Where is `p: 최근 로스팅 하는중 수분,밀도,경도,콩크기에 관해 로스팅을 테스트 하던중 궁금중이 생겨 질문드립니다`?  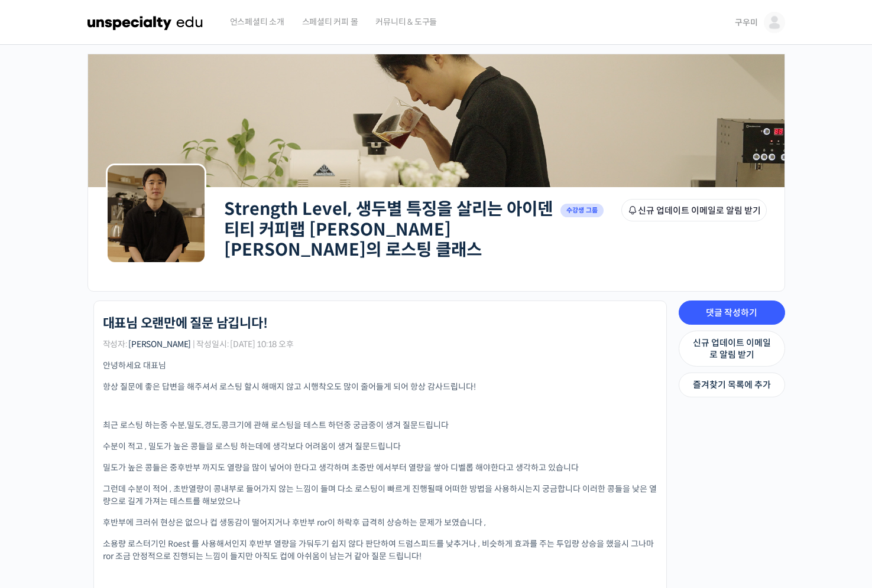
p: 최근 로스팅 하는중 수분,밀도,경도,콩크기에 관해 로스팅을 테스트 하던중 궁금중이 생겨 질문드립니다 is located at coordinates (380, 425).